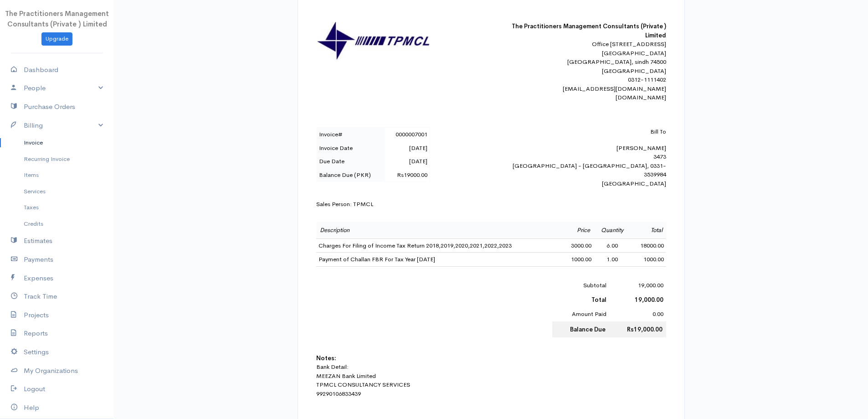 The height and width of the screenshot is (419, 868). I want to click on td: 3000.00, so click(578, 245).